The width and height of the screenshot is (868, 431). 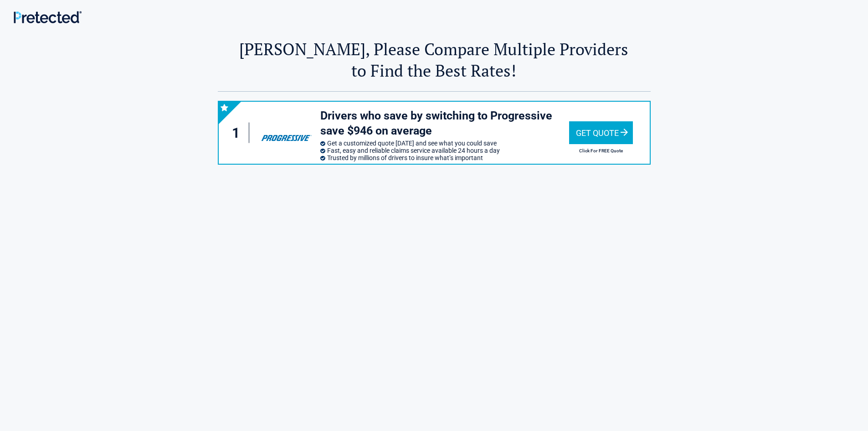 I want to click on div: 1, so click(x=239, y=133).